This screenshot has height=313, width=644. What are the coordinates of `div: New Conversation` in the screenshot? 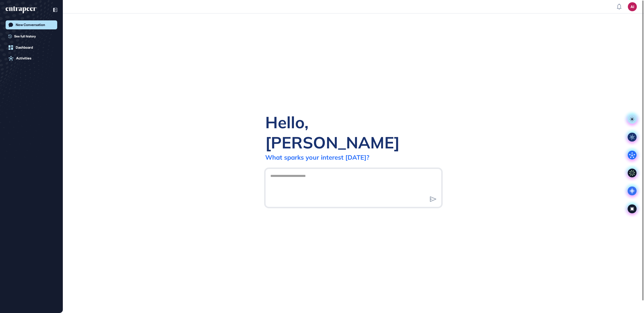 It's located at (30, 25).